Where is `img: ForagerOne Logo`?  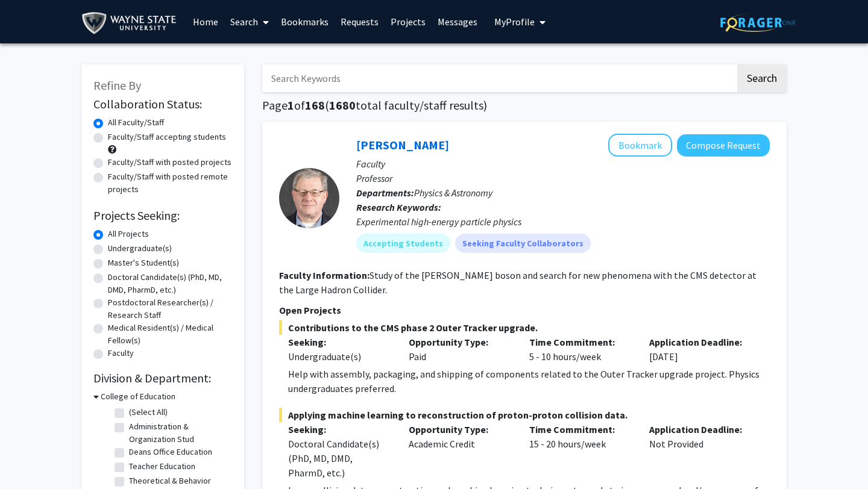
img: ForagerOne Logo is located at coordinates (758, 23).